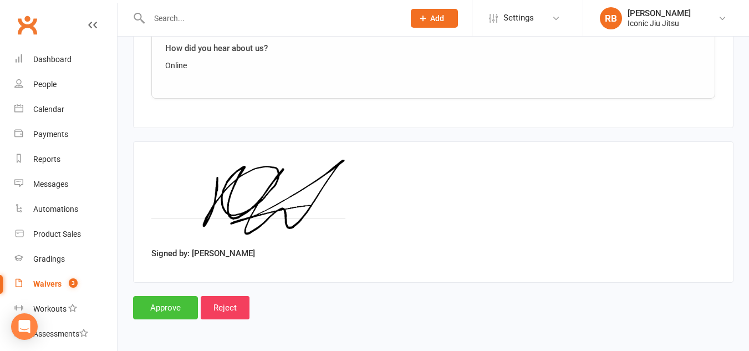  Describe the element at coordinates (659, 23) in the screenshot. I see `div: Iconic Jiu Jitsu` at that location.